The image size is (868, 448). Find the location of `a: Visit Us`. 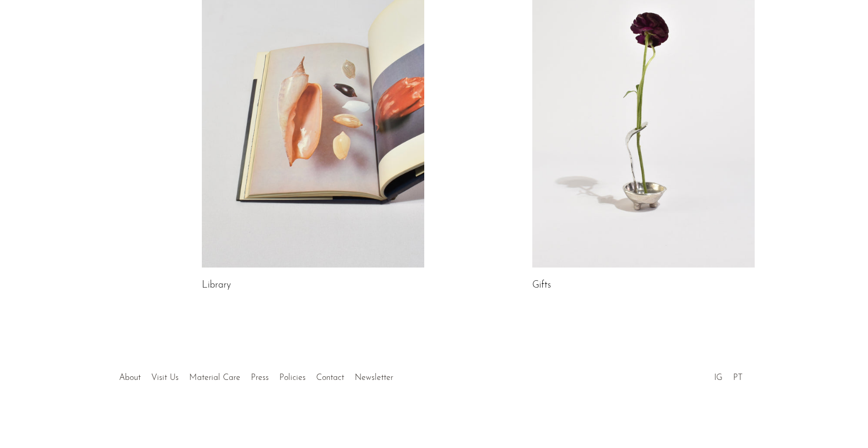

a: Visit Us is located at coordinates (165, 378).